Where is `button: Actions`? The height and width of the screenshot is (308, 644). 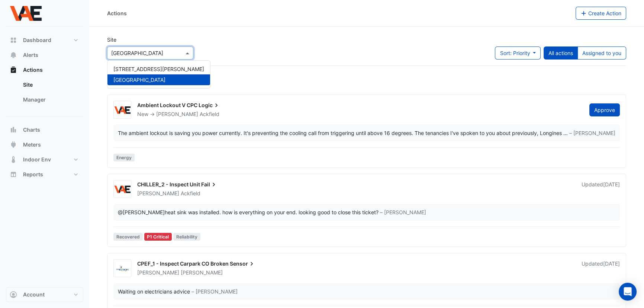
button: Actions is located at coordinates (45, 70).